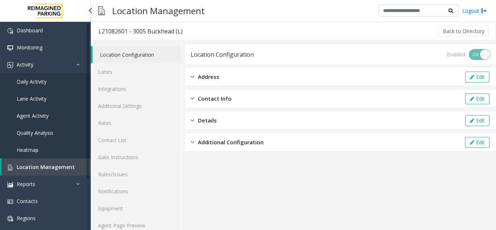 Image resolution: width=496 pixels, height=230 pixels. What do you see at coordinates (136, 140) in the screenshot?
I see `a: Contact List` at bounding box center [136, 140].